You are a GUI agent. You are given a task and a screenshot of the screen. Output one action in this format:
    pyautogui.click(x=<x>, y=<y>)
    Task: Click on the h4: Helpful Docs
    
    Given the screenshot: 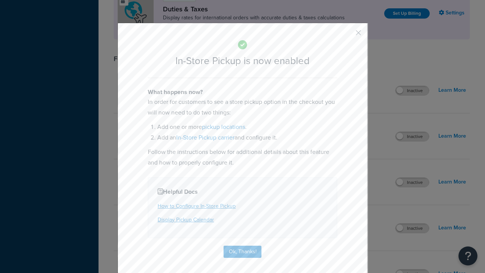 What is the action you would take?
    pyautogui.click(x=243, y=192)
    